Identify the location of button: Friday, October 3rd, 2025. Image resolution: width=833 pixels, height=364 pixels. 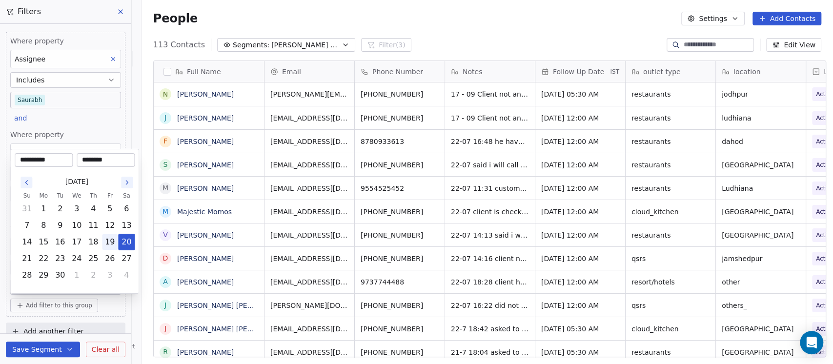
(110, 275).